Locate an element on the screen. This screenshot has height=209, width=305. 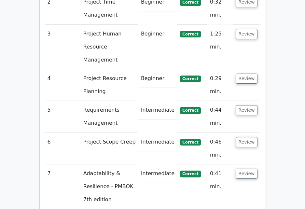
td: Requirements Management is located at coordinates (109, 116).